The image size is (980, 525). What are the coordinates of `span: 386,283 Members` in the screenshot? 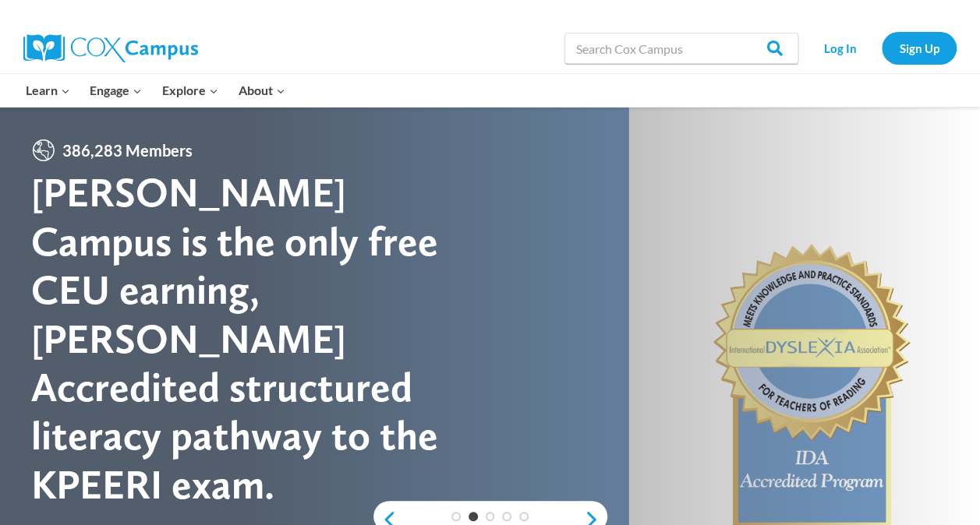 It's located at (127, 150).